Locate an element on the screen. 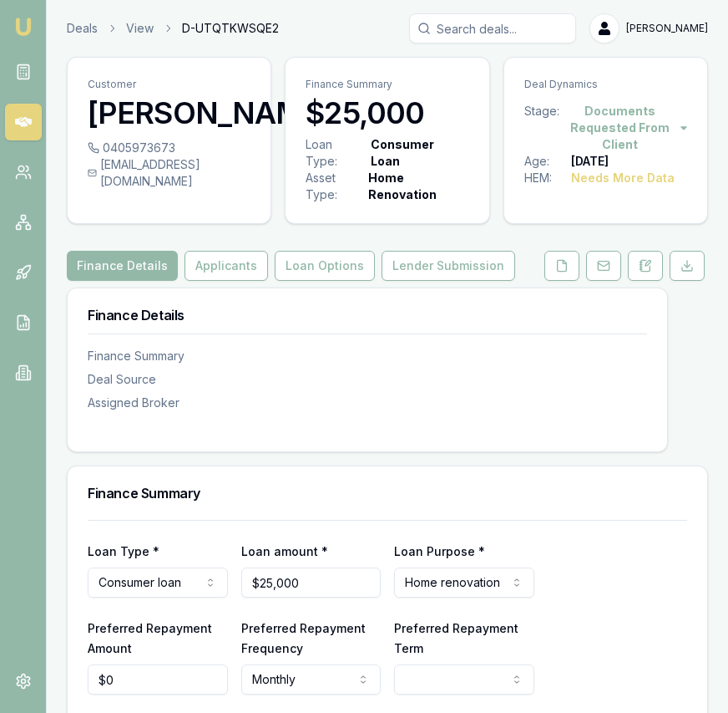 This screenshot has width=728, height=713. div: Assigned Broker is located at coordinates (368, 403).